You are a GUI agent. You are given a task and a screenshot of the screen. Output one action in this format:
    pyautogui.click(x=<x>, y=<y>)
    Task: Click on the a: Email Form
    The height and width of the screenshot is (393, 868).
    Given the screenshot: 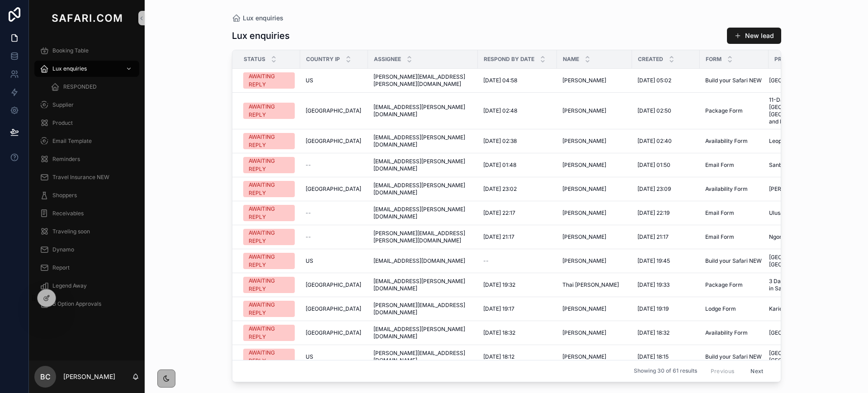 What is the action you would take?
    pyautogui.click(x=734, y=213)
    